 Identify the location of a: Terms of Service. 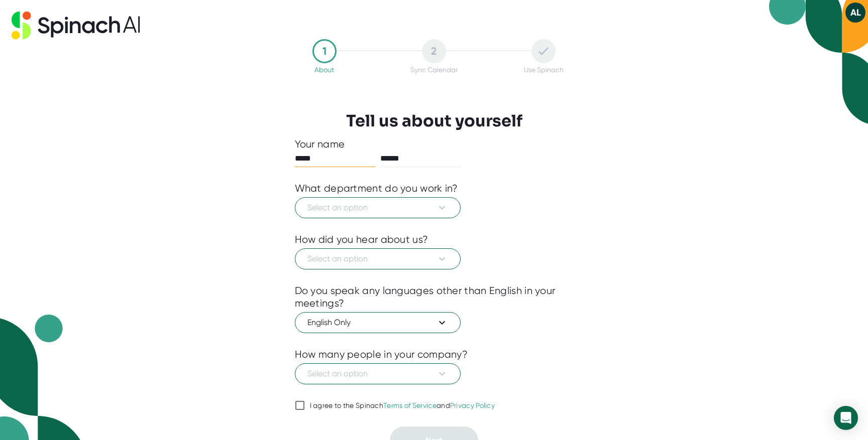
(410, 406).